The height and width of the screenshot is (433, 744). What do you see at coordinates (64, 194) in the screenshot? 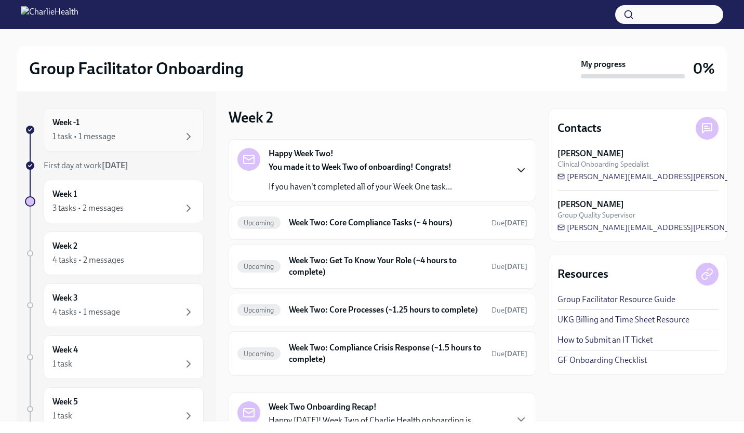
I see `h6: Week 1` at bounding box center [64, 194].